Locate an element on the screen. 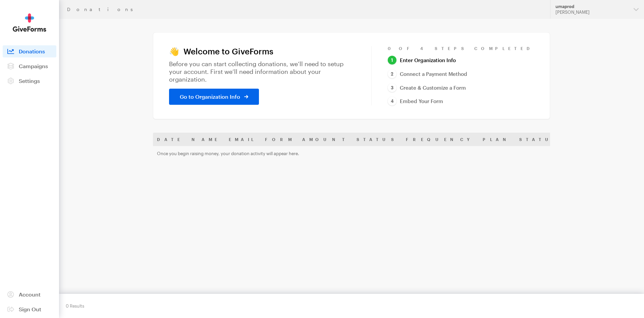 The height and width of the screenshot is (318, 644). a: Settings is located at coordinates (29, 81).